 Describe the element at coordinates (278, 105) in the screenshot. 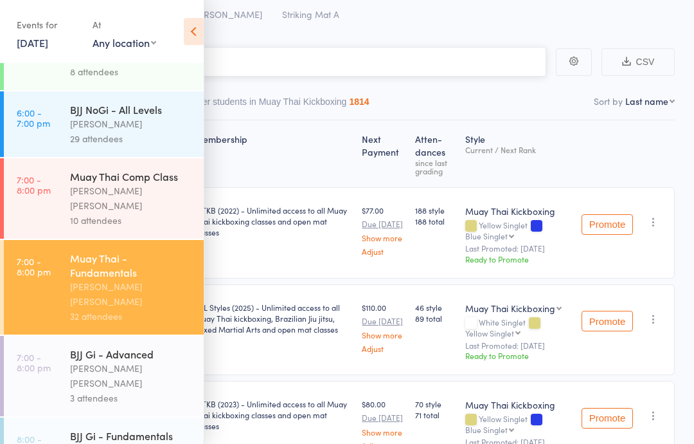

I see `button: Other students in Muay Thai Kickboxing1814` at that location.